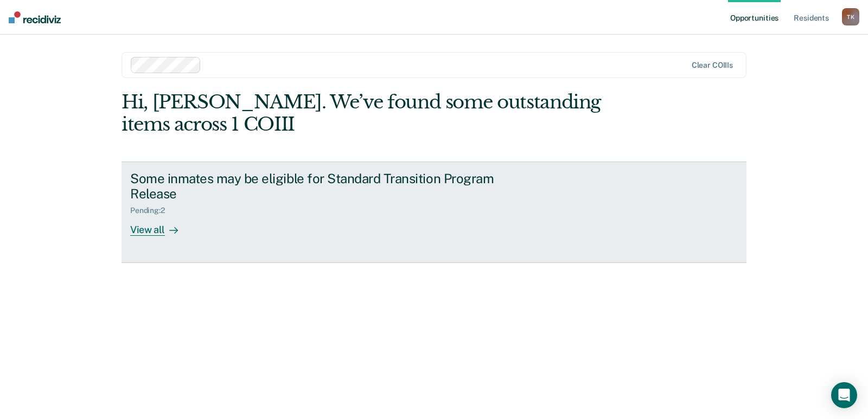 This screenshot has height=419, width=868. I want to click on div: View all, so click(161, 226).